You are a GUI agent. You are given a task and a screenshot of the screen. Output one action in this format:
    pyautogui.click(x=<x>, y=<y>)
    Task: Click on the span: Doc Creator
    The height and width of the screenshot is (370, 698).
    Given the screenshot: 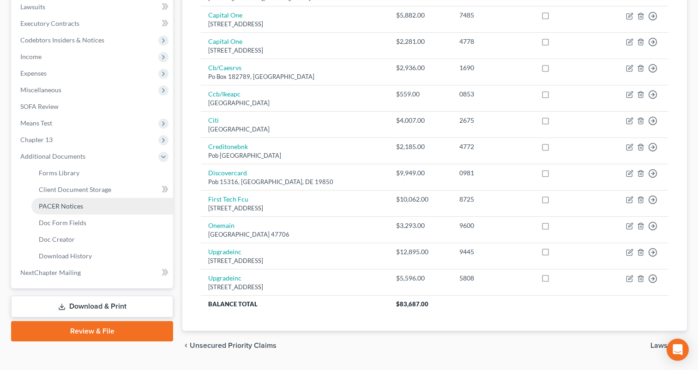 What is the action you would take?
    pyautogui.click(x=57, y=239)
    